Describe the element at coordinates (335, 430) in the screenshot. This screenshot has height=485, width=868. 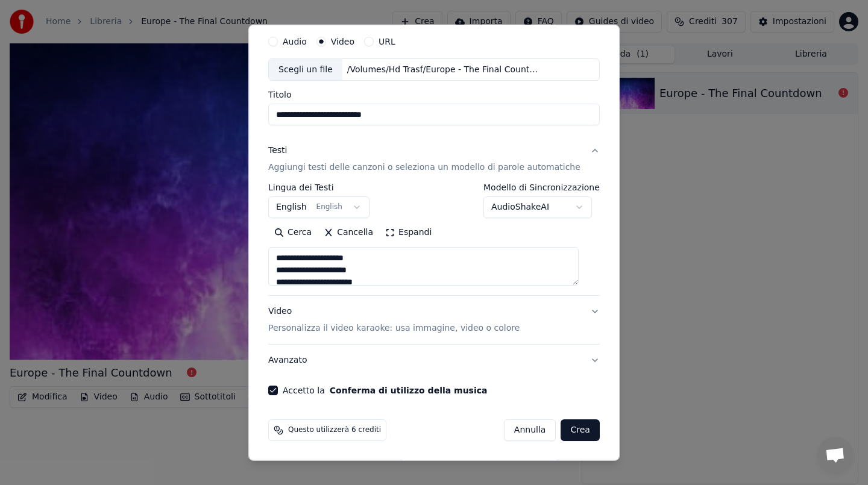
I see `span: Questo utilizzerà 6 crediti` at that location.